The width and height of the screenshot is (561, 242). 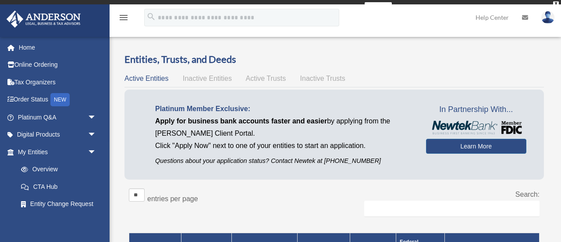 I want to click on a: Home, so click(x=58, y=47).